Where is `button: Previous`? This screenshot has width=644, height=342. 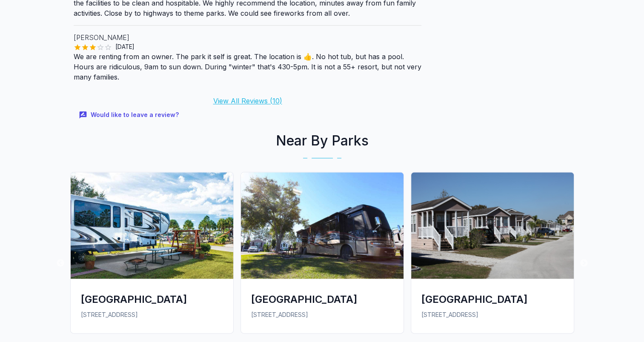 button: Previous is located at coordinates (60, 263).